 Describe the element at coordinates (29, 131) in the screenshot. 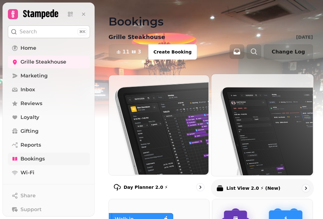

I see `span: Gifting` at that location.